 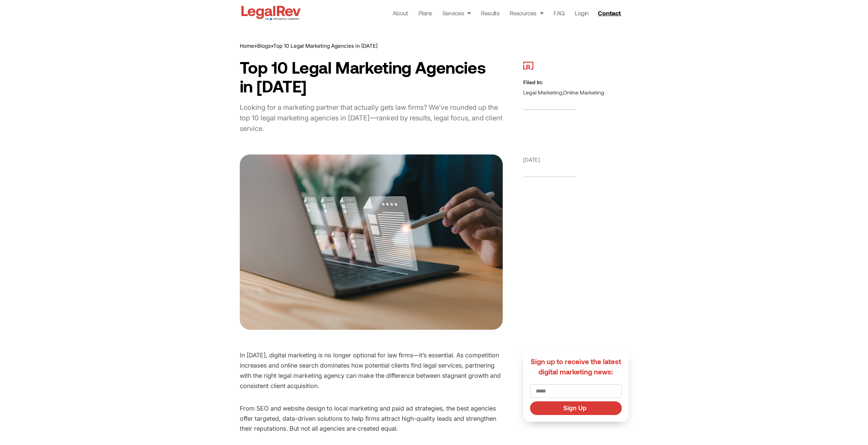 I want to click on a: Legal Marketing, so click(x=543, y=92).